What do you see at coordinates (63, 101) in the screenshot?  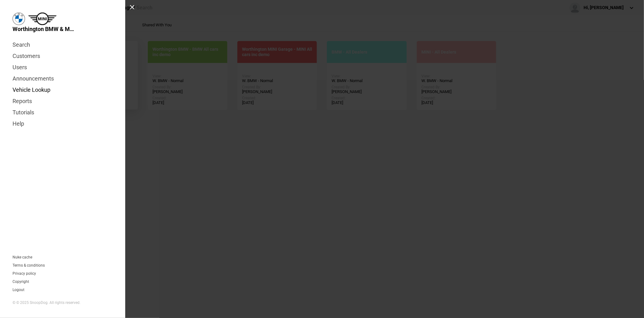 I see `a: Reports` at bounding box center [63, 101].